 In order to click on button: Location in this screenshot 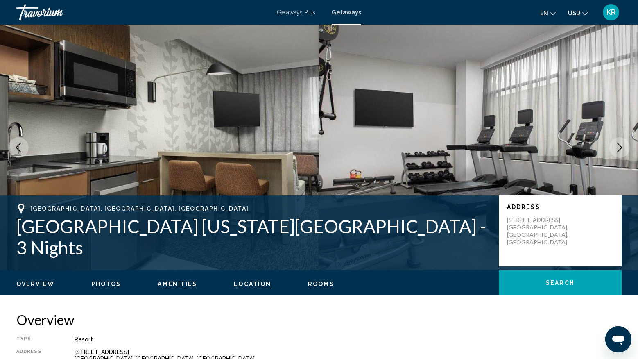, I will do `click(252, 284)`.